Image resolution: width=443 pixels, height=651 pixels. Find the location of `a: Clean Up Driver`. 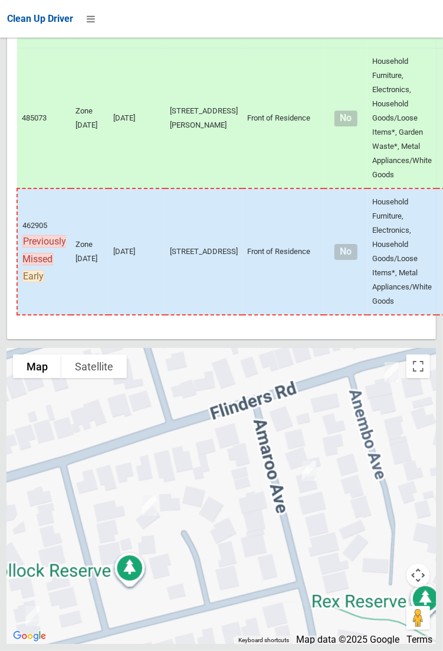

a: Clean Up Driver is located at coordinates (40, 19).